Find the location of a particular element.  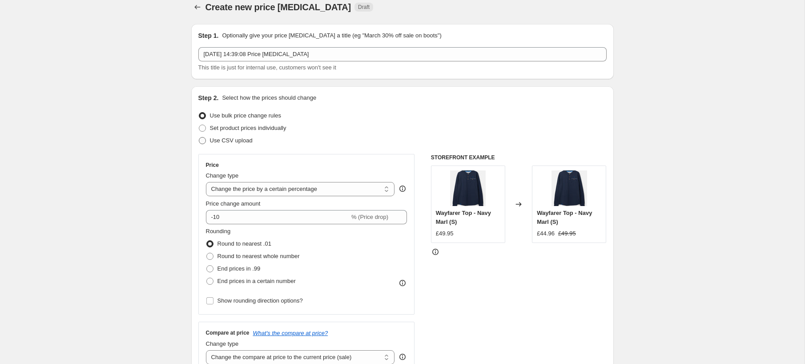

span: Use bulk price change rules is located at coordinates (245, 115).